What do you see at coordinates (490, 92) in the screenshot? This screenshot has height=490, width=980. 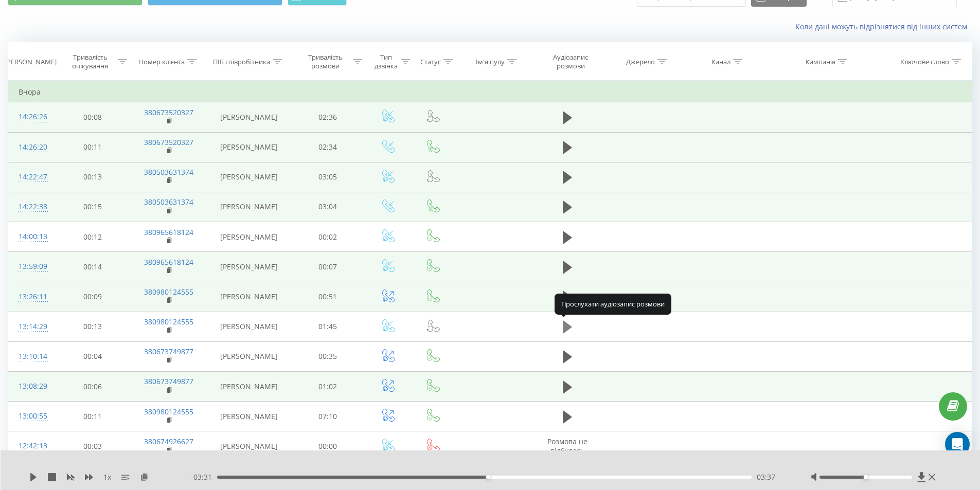 I see `td: Вчора` at bounding box center [490, 92].